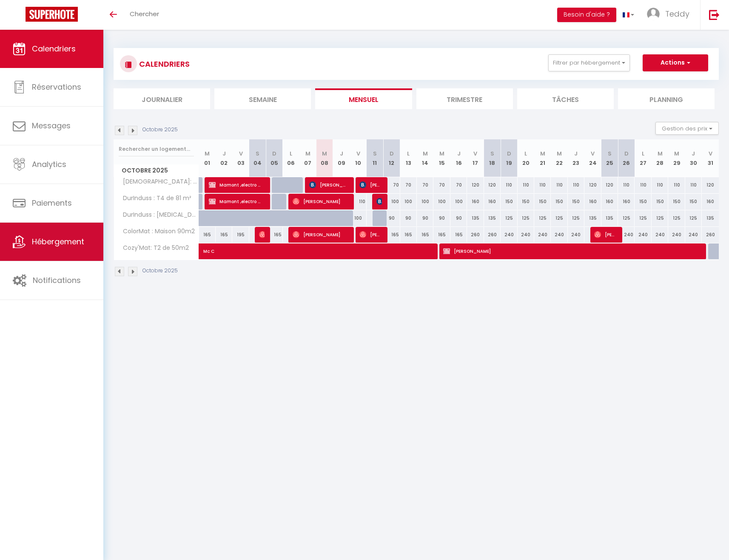  I want to click on th: 17, so click(475, 158).